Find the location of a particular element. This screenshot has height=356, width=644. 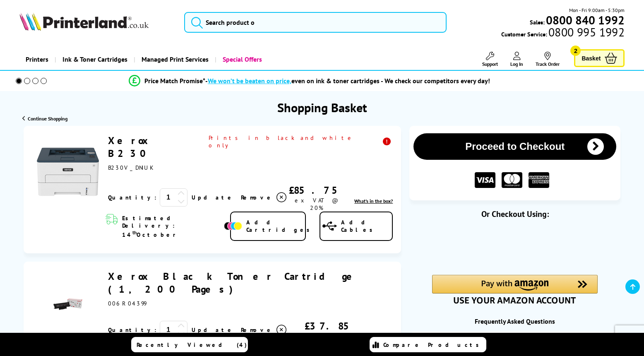

img: Xerox Black Toner Cartridge (1,200 Pages) is located at coordinates (68, 304).